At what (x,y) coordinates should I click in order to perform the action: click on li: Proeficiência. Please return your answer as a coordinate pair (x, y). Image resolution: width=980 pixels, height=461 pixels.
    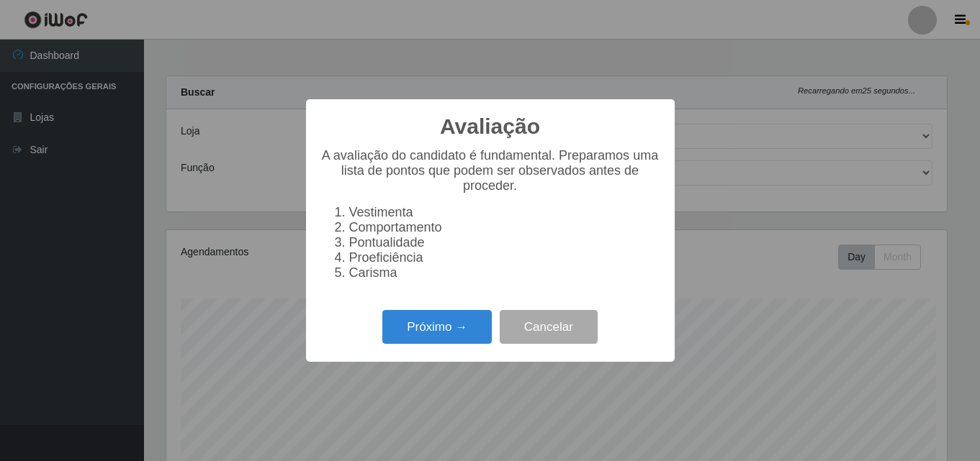
    Looking at the image, I should click on (505, 258).